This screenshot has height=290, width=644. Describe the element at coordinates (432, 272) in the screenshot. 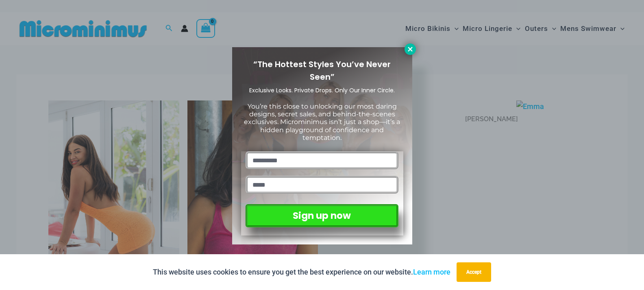

I see `a: Learn more` at that location.